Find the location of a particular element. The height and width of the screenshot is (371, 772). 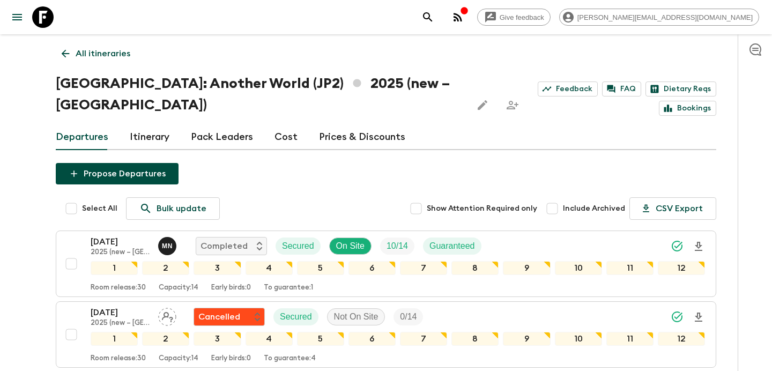

p: Cancelled is located at coordinates (219, 317).